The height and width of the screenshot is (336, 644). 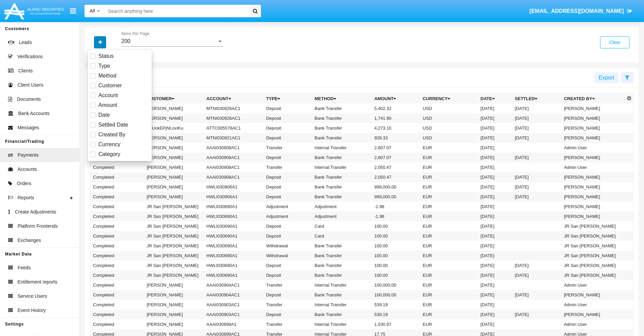 What do you see at coordinates (396, 138) in the screenshot?
I see `td: 928.33` at bounding box center [396, 138].